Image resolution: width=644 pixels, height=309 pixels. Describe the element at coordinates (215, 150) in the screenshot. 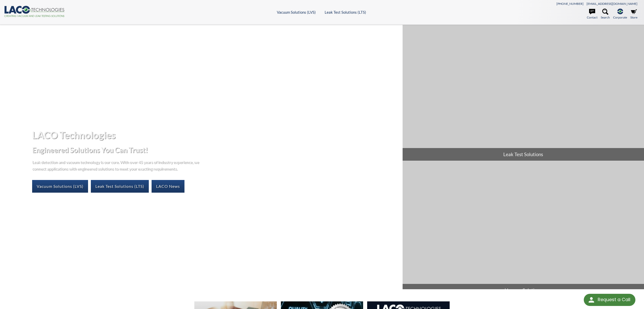

I see `h2: Engineered Solutions You Can Trust!` at that location.